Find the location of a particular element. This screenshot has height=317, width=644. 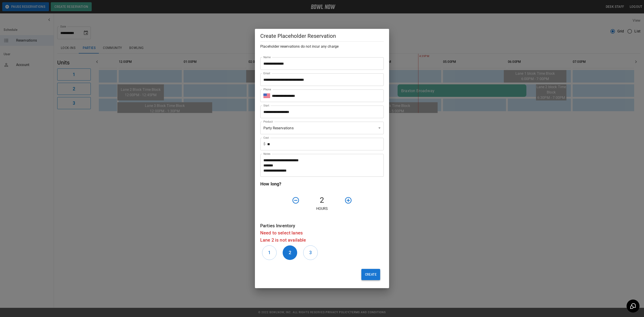

h6: Lane 2 is not available is located at coordinates (322, 240).